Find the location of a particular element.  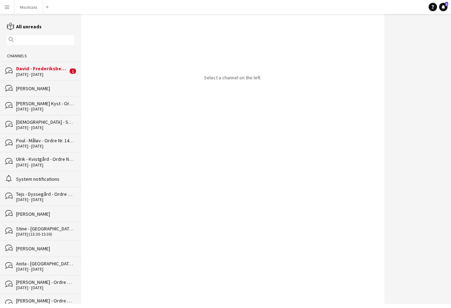

a: All unreads is located at coordinates (24, 27).